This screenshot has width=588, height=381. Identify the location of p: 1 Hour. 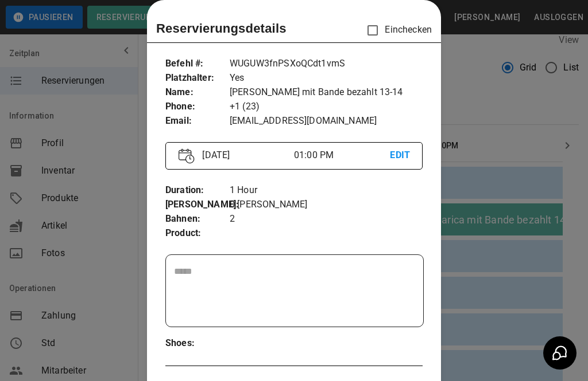
(326, 190).